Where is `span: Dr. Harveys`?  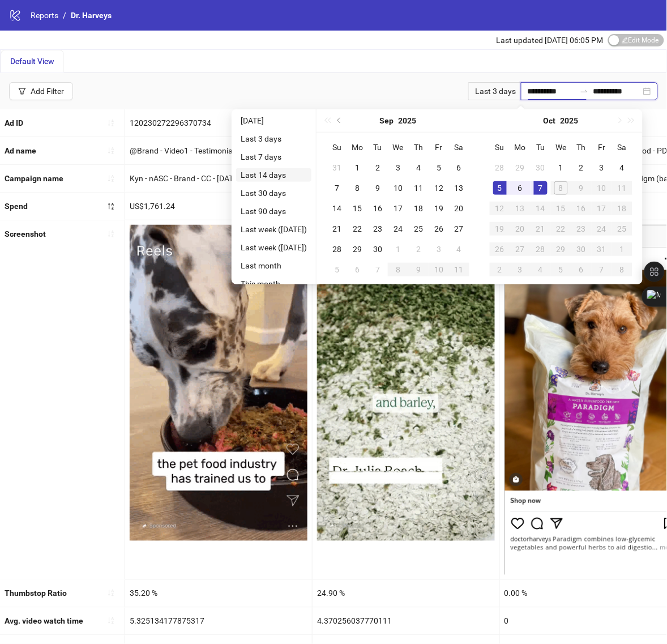
span: Dr. Harveys is located at coordinates (91, 15).